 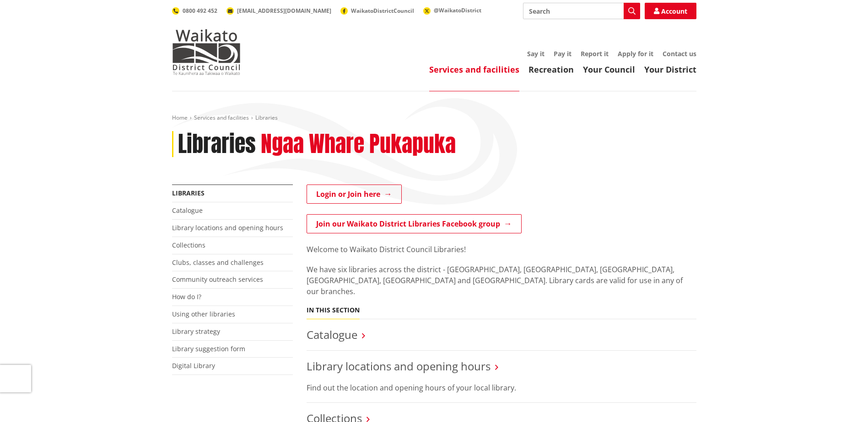 I want to click on a: Home, so click(x=180, y=117).